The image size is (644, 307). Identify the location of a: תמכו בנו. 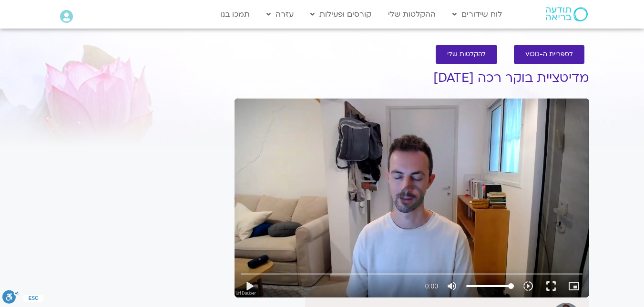
(235, 14).